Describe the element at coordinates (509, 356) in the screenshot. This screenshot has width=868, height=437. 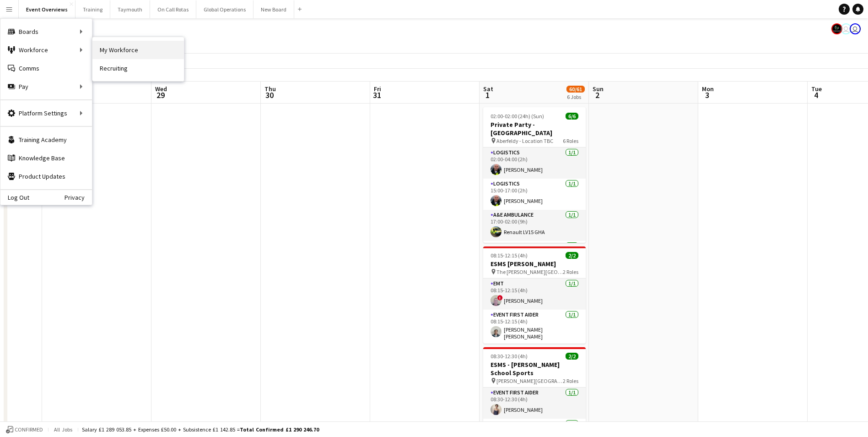
I see `span: 08:30-12:30 (4h)` at that location.